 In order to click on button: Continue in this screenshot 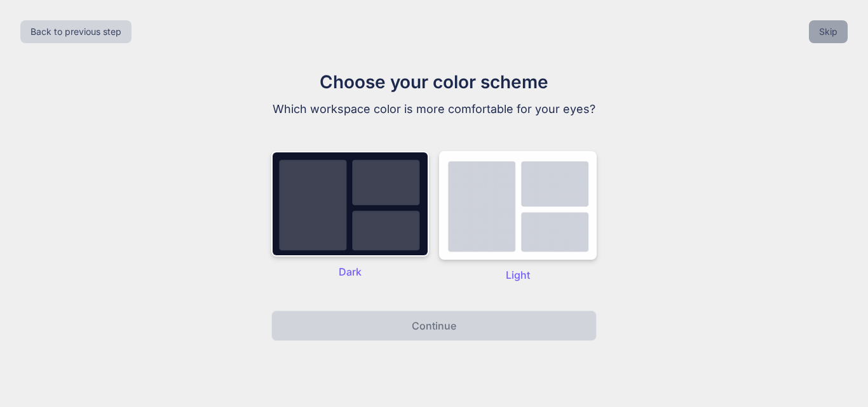, I will do `click(434, 326)`.